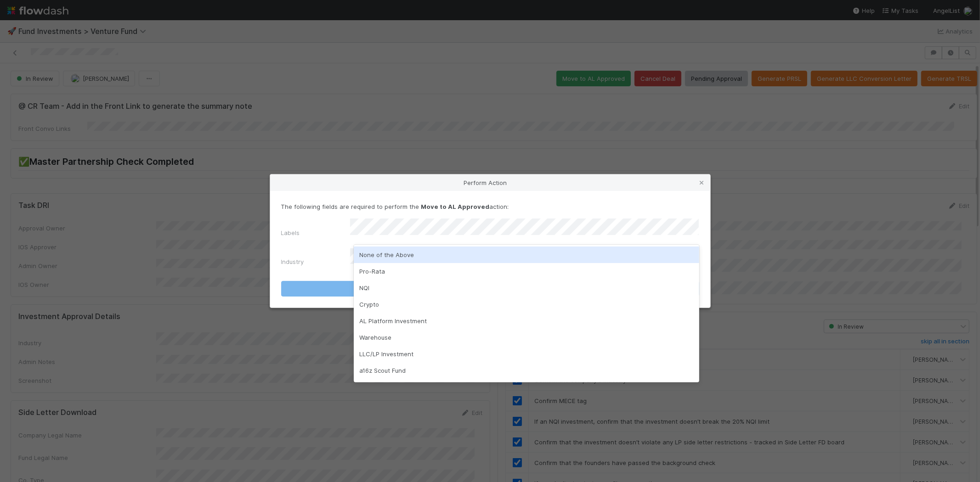 Image resolution: width=980 pixels, height=482 pixels. Describe the element at coordinates (490, 183) in the screenshot. I see `div: Perform Action` at that location.